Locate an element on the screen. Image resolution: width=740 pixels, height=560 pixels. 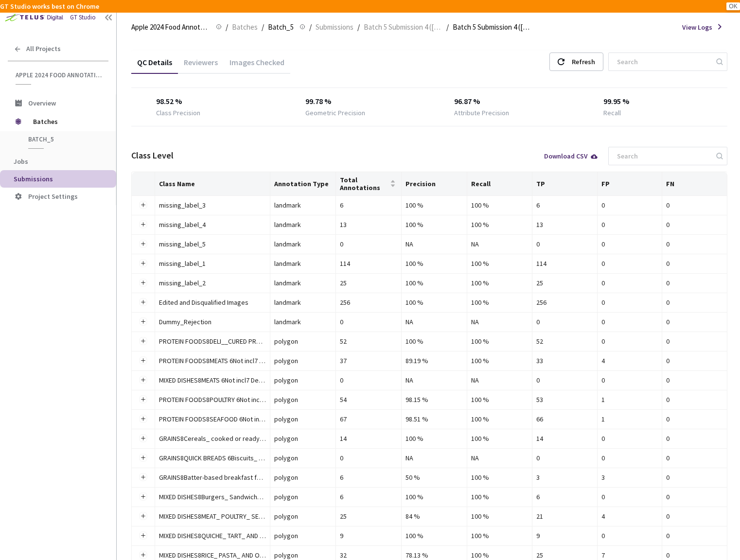
div: Class Precision is located at coordinates (178, 113).